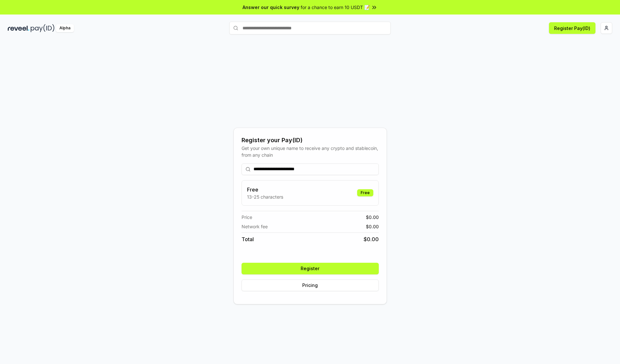 The width and height of the screenshot is (620, 364). Describe the element at coordinates (65, 28) in the screenshot. I see `div: Alpha` at that location.